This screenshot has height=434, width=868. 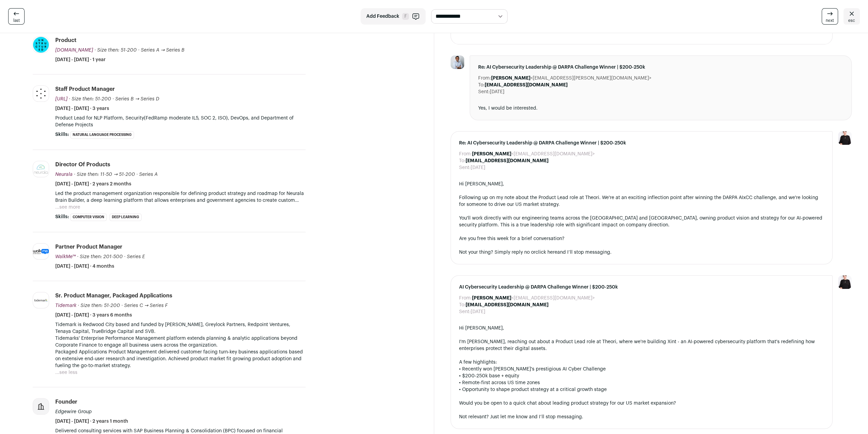 What do you see at coordinates (405, 17) in the screenshot?
I see `span: F` at bounding box center [405, 17].